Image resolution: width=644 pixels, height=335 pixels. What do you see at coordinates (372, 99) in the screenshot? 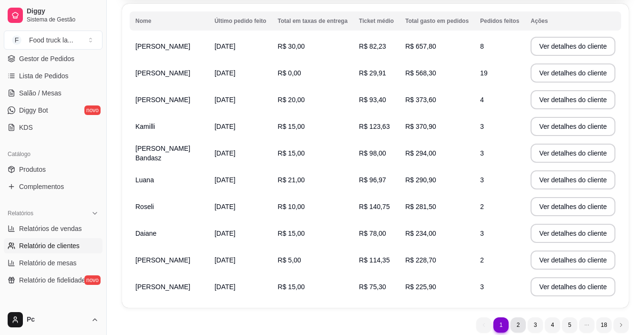
I see `span: R$ 93,40` at bounding box center [372, 99].